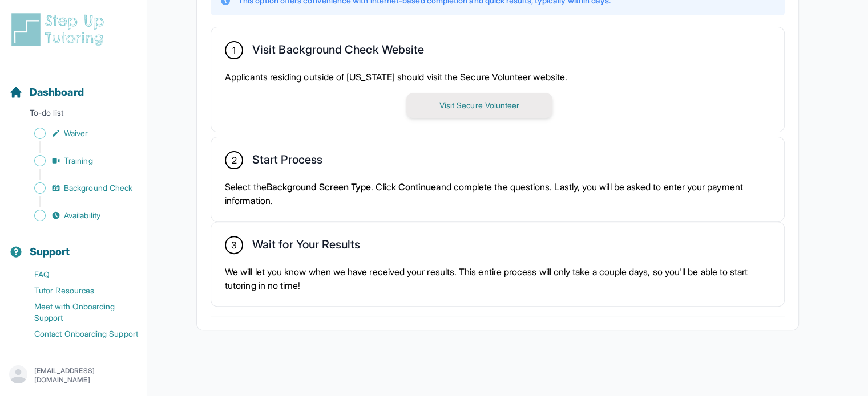 The width and height of the screenshot is (868, 396). I want to click on p: We will let you know when we have received your results. This entire process will only take a cou..., so click(498, 279).